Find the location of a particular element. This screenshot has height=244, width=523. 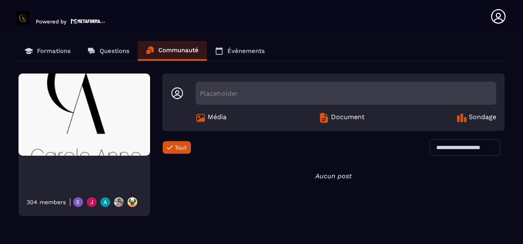

img: https://production-metaforma-bucket.s3.fr-par.scw.cloud/production-metaforma-bucket/users/May2025... is located at coordinates (92, 202).